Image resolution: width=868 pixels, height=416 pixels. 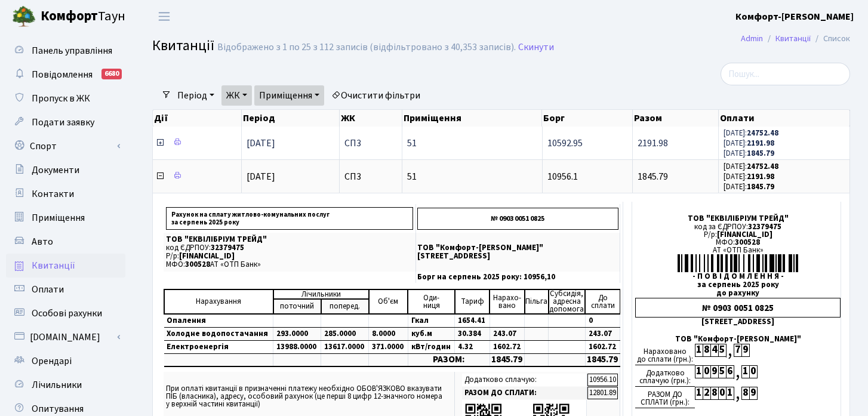 What do you see at coordinates (219, 334) in the screenshot?
I see `td: Холодне водопостачання` at bounding box center [219, 334].